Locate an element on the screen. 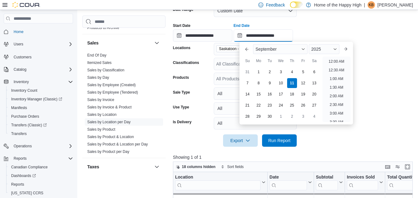 Image resolution: width=418 pixels, height=198 pixels. a: Sales by Product per Day is located at coordinates (108, 152).